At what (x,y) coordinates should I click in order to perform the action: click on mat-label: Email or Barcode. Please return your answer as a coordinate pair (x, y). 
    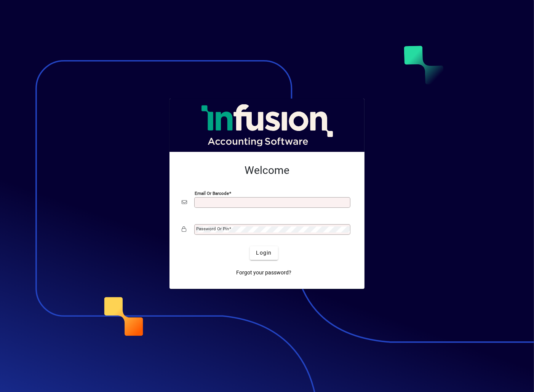
    Looking at the image, I should click on (212, 193).